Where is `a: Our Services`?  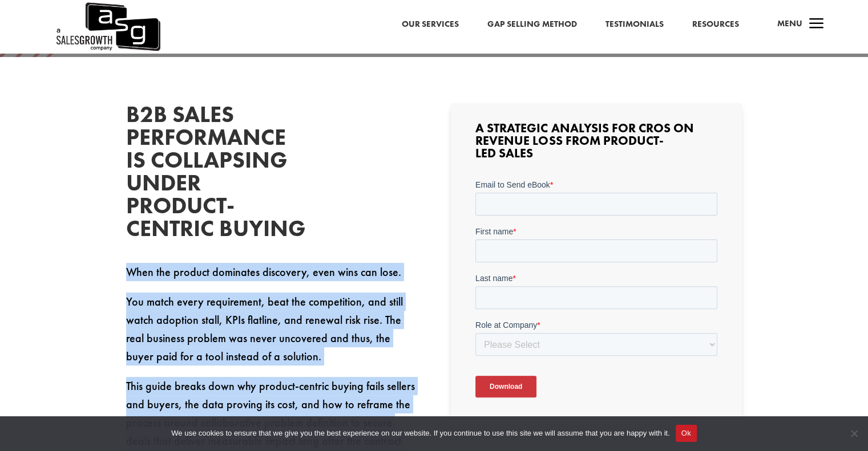 a: Our Services is located at coordinates (430, 25).